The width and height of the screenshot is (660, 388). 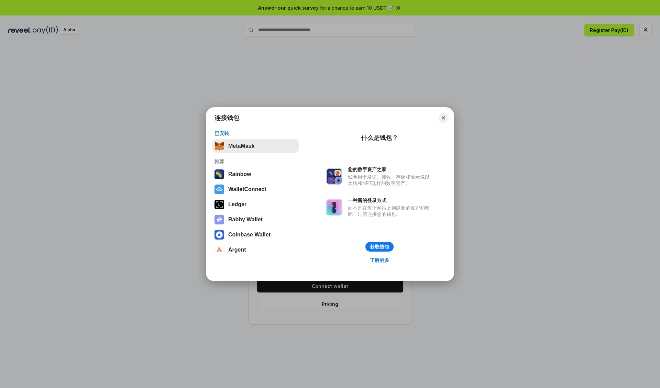 What do you see at coordinates (255, 189) in the screenshot?
I see `button: WalletConnect` at bounding box center [255, 189].